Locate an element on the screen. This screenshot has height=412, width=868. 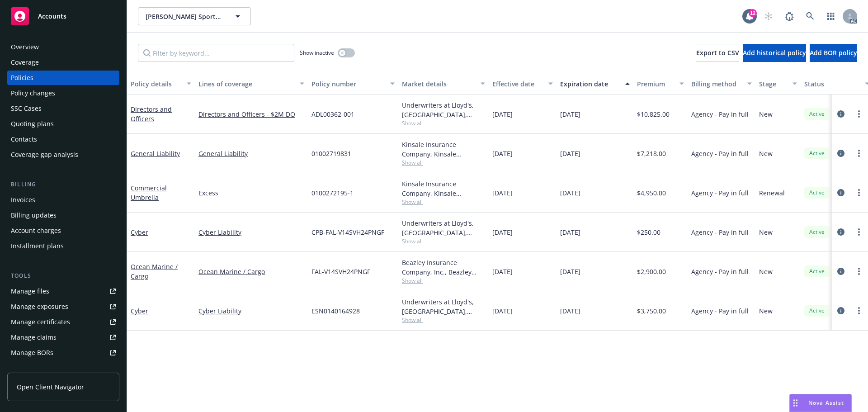
a: Coverage gap analysis is located at coordinates (64, 154).